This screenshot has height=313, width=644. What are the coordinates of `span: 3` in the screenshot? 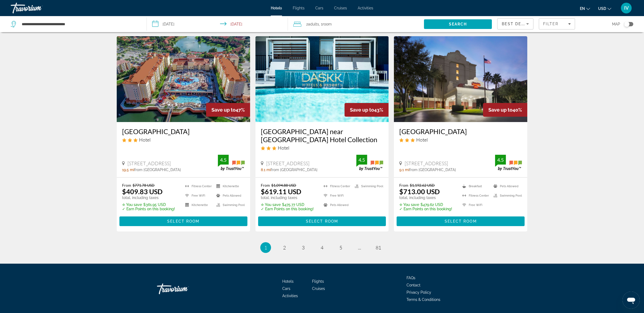 It's located at (303, 247).